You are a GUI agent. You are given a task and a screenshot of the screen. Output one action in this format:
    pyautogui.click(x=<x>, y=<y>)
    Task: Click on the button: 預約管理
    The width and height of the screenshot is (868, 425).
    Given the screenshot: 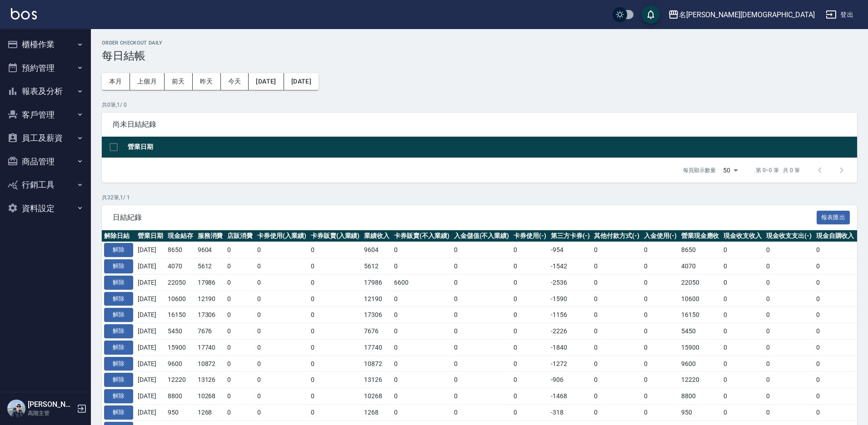 What is the action you would take?
    pyautogui.click(x=45, y=68)
    